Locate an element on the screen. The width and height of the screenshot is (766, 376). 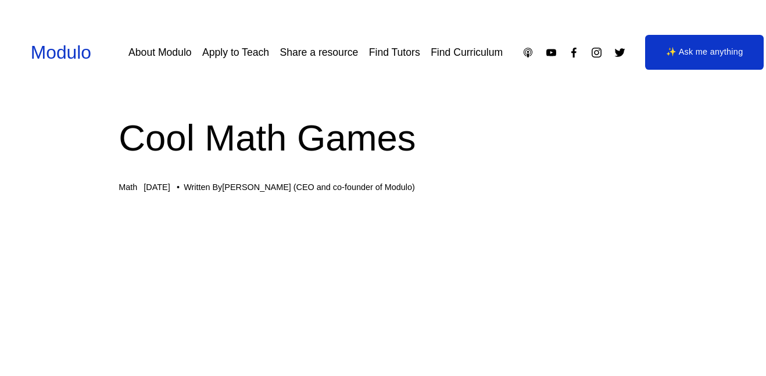
a: About Modulo is located at coordinates (160, 52).